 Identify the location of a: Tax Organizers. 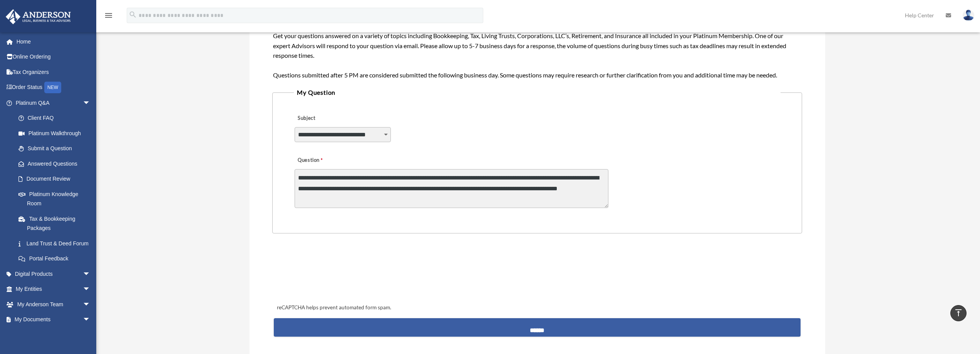
(54, 72).